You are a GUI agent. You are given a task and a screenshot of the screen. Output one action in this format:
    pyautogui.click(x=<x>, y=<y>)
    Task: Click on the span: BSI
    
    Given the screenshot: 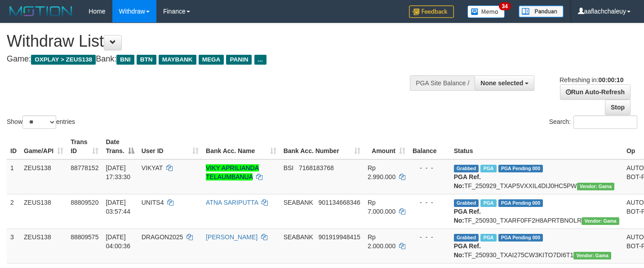 What is the action you would take?
    pyautogui.click(x=289, y=168)
    